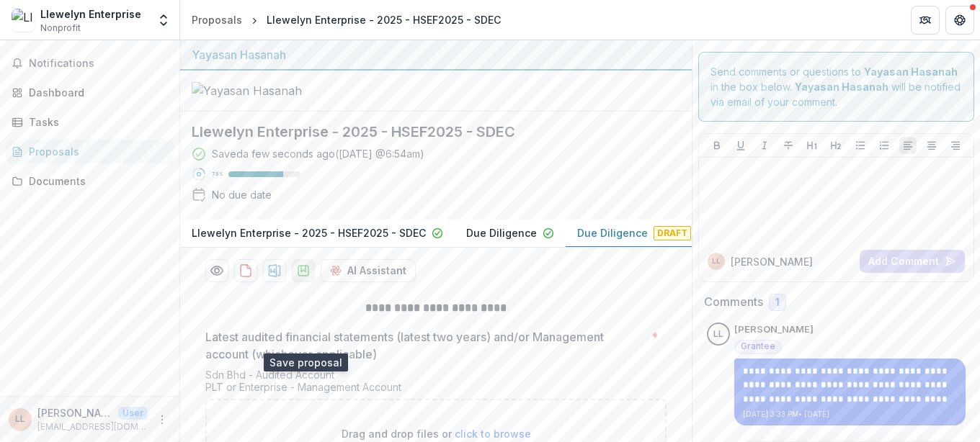 Image resolution: width=980 pixels, height=442 pixels. I want to click on span: Notifications, so click(98, 63).